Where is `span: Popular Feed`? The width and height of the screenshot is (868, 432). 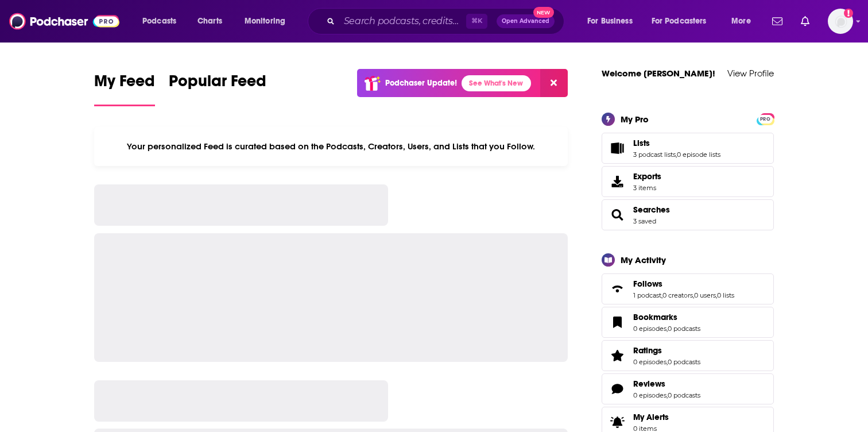
span: Popular Feed is located at coordinates (217, 85).